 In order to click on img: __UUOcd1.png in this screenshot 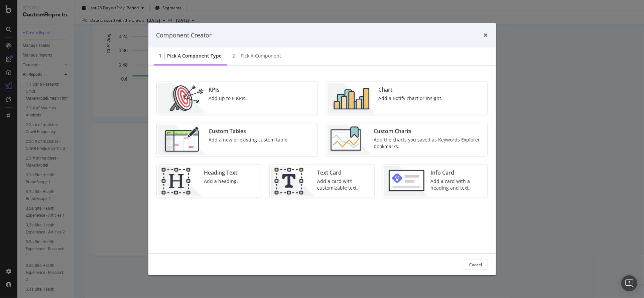, I will do `click(182, 98)`.